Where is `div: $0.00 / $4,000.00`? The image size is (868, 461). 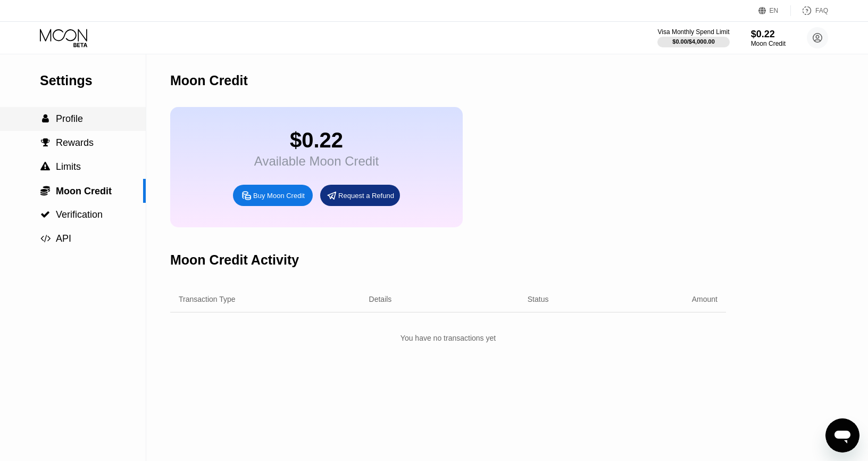
div: $0.00 / $4,000.00 is located at coordinates (694, 41).